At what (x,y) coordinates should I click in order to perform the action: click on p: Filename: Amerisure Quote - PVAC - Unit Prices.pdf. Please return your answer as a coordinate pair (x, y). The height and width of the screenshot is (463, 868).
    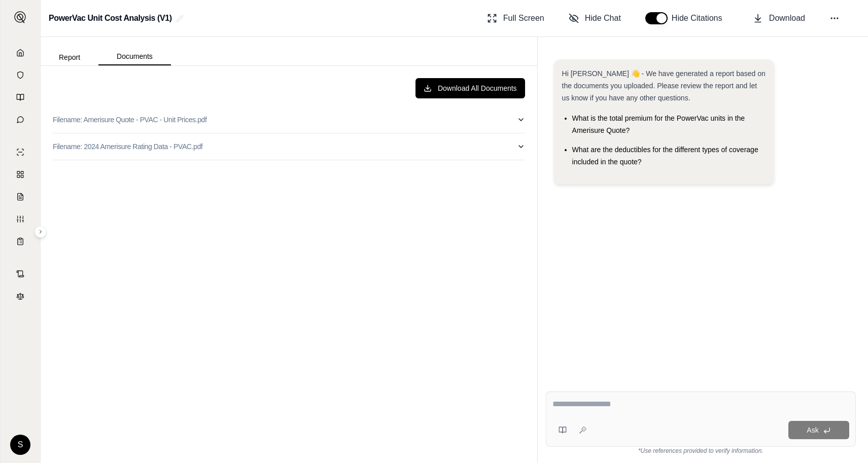
    Looking at the image, I should click on (129, 120).